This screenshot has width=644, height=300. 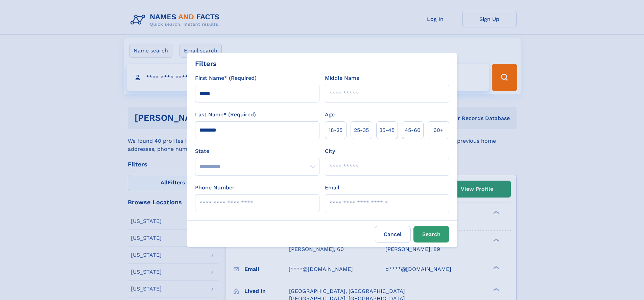 I want to click on label: City, so click(x=330, y=151).